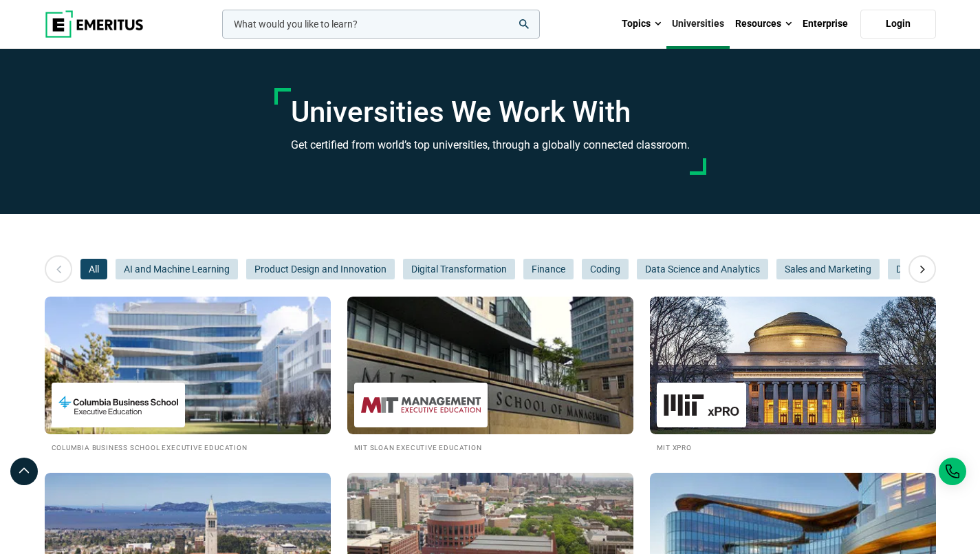  Describe the element at coordinates (702, 269) in the screenshot. I see `button: Data Science and Analytics` at that location.